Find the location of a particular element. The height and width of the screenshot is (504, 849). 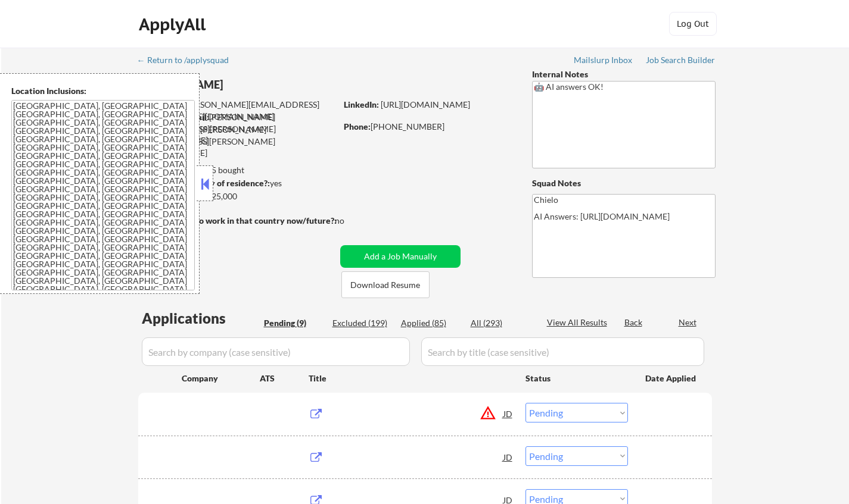

strong: Phone: is located at coordinates (357, 126).